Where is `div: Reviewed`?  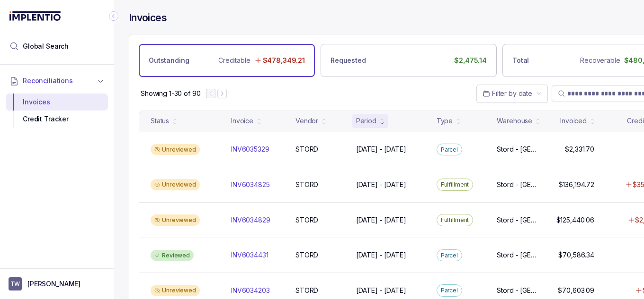
div: Reviewed is located at coordinates (172, 256).